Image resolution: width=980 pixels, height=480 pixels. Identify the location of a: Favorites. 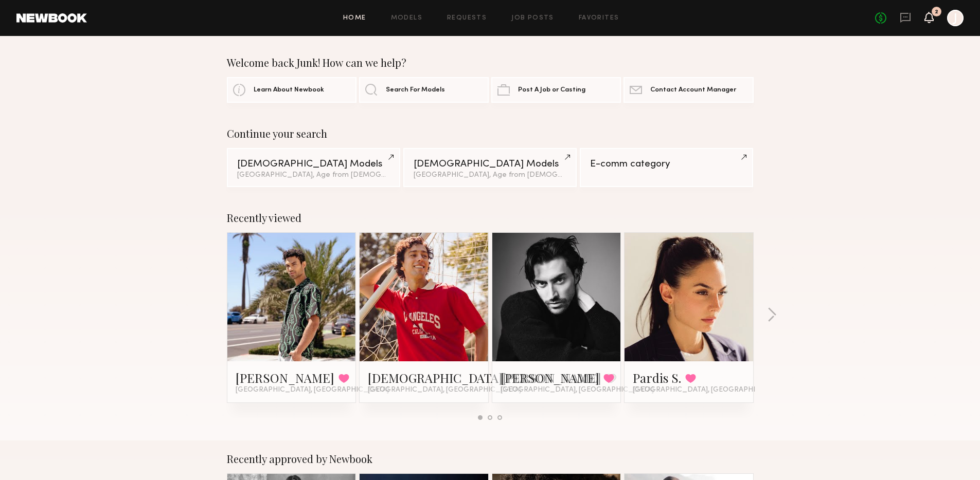
(599, 18).